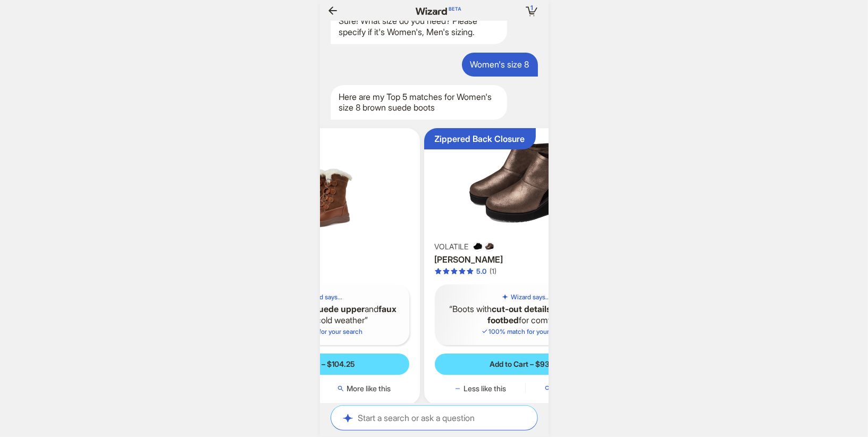  What do you see at coordinates (493, 271) in the screenshot?
I see `div: (1)` at bounding box center [493, 271].